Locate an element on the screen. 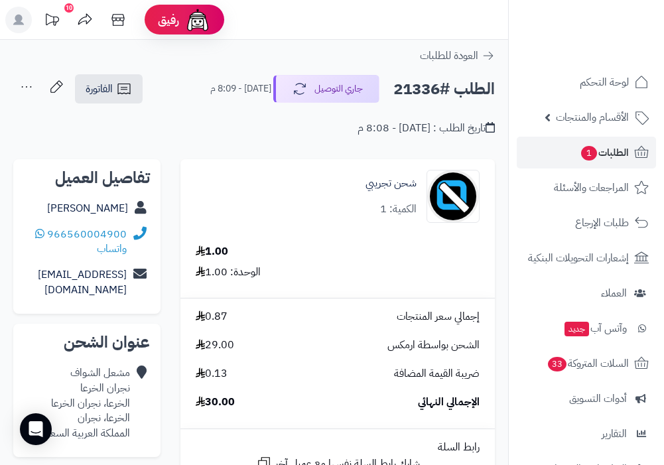 Image resolution: width=664 pixels, height=465 pixels. a: الفاتورة is located at coordinates (109, 89).